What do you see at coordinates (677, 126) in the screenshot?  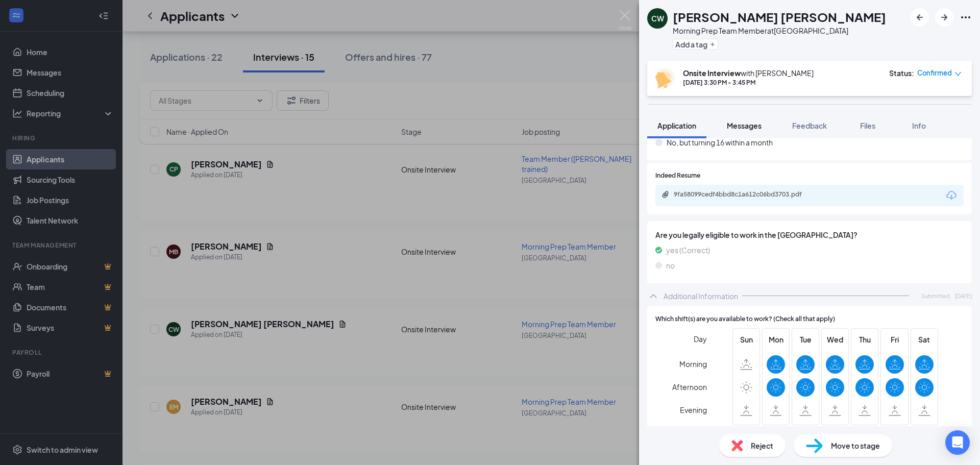 I see `span: Application` at bounding box center [677, 126].